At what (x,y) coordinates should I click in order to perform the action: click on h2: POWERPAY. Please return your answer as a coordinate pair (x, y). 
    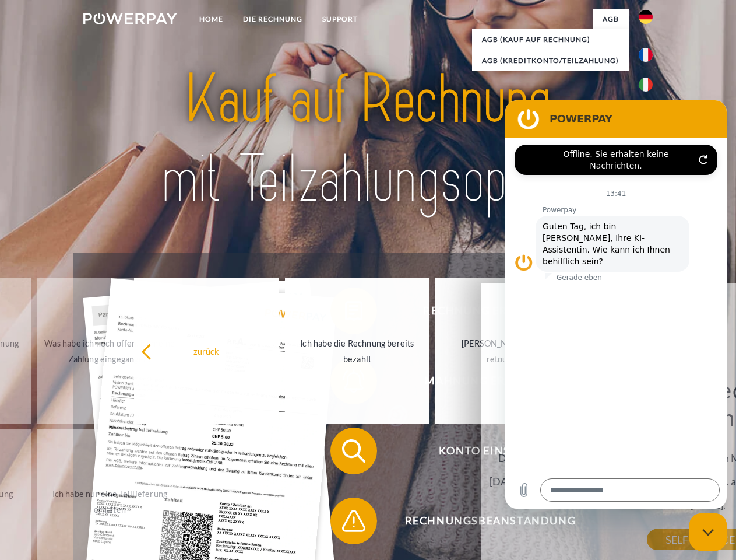
    Looking at the image, I should click on (127, 18).